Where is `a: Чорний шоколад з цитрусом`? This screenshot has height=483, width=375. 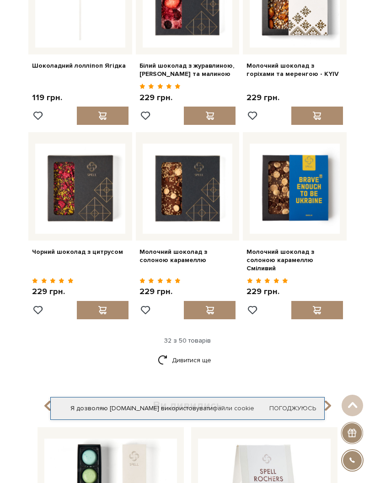 a: Чорний шоколад з цитрусом is located at coordinates (80, 252).